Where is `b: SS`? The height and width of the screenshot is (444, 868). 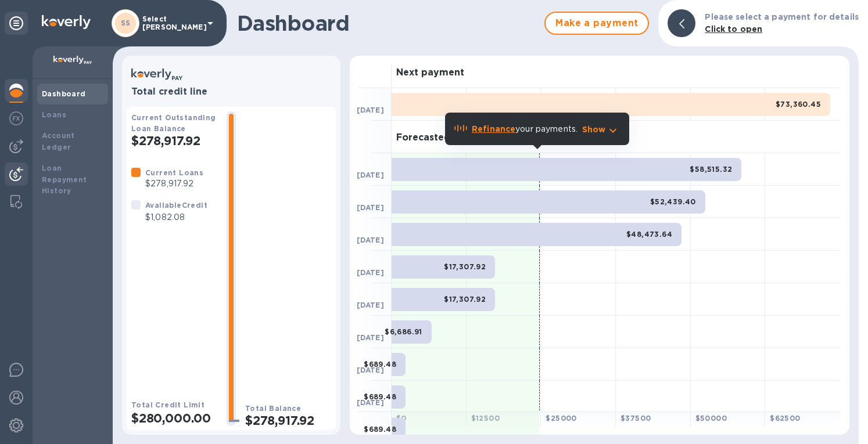 b: SS is located at coordinates (126, 23).